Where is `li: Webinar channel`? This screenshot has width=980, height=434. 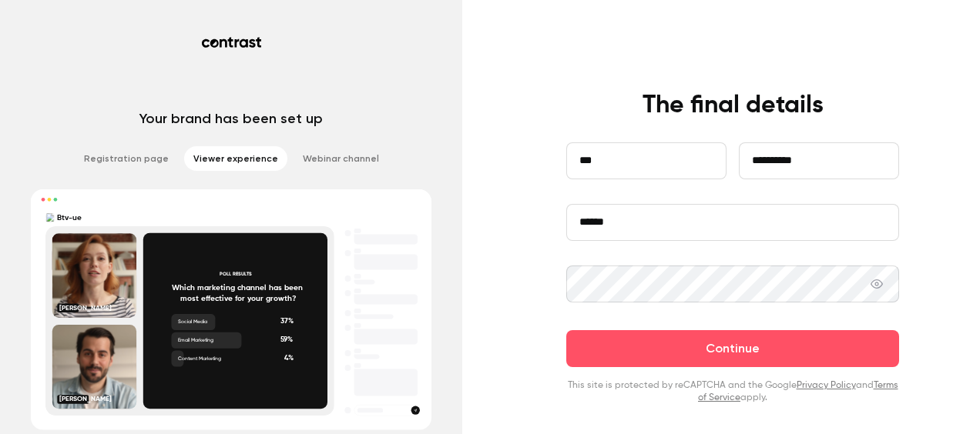 li: Webinar channel is located at coordinates (340, 159).